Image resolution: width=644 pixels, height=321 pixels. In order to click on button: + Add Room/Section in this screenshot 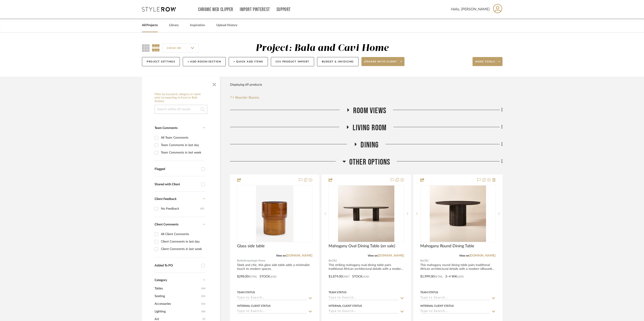, I will do `click(204, 61)`.